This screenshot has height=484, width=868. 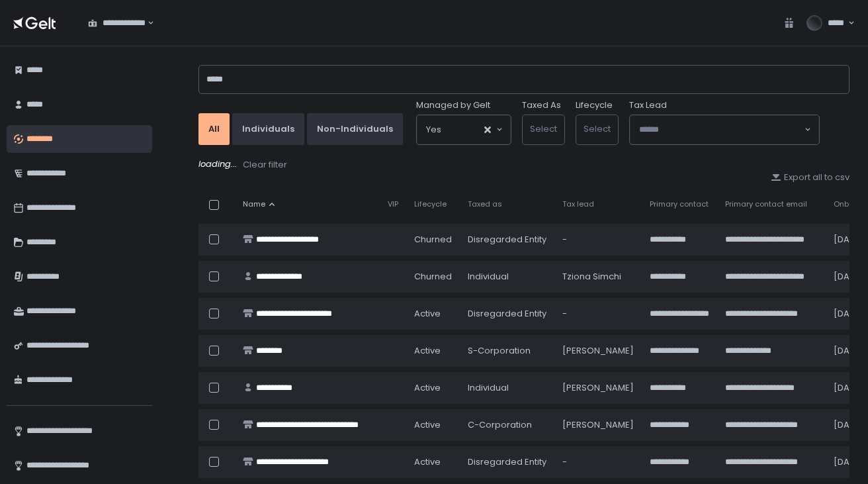 I want to click on span: Tax lead, so click(x=578, y=204).